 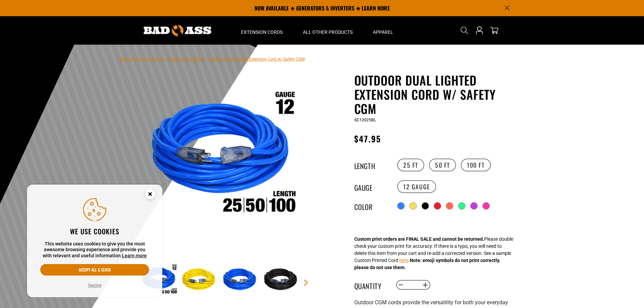 What do you see at coordinates (427, 264) in the screenshot?
I see `strong: Note: emoji symbols do not print correctly, please do not use them.` at bounding box center [427, 264].